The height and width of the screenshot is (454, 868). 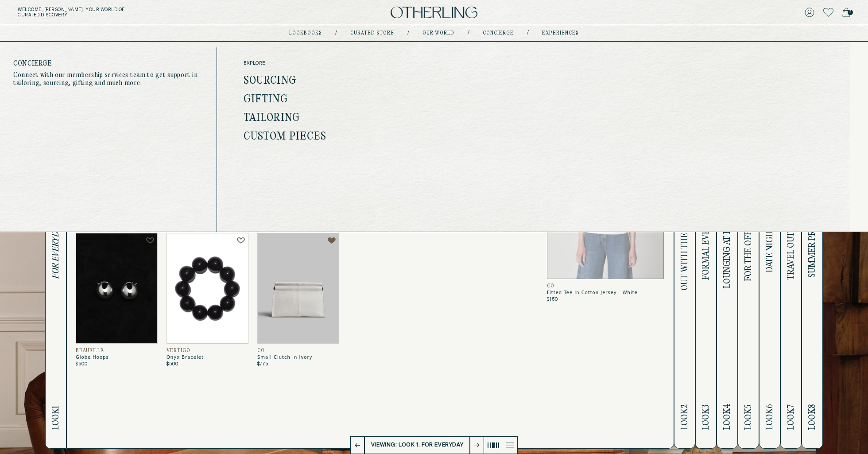 What do you see at coordinates (727, 417) in the screenshot?
I see `span: Look 4` at bounding box center [727, 417].